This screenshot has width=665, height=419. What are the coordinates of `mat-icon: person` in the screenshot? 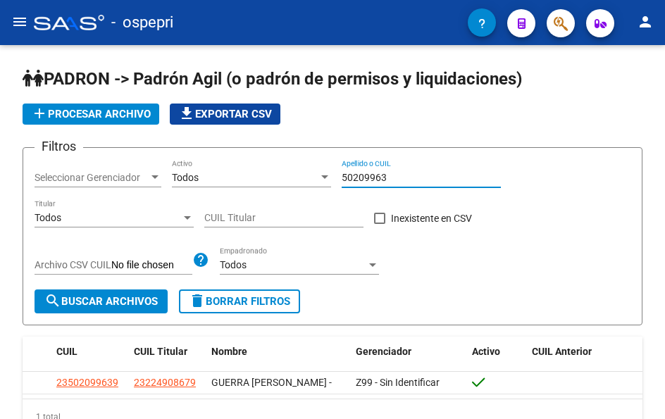 It's located at (645, 22).